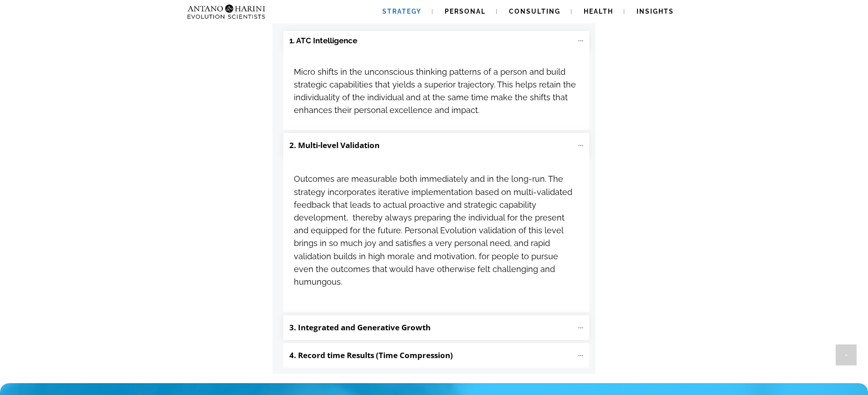  Describe the element at coordinates (323, 40) in the screenshot. I see `b: 1. ATC Intelligence` at that location.